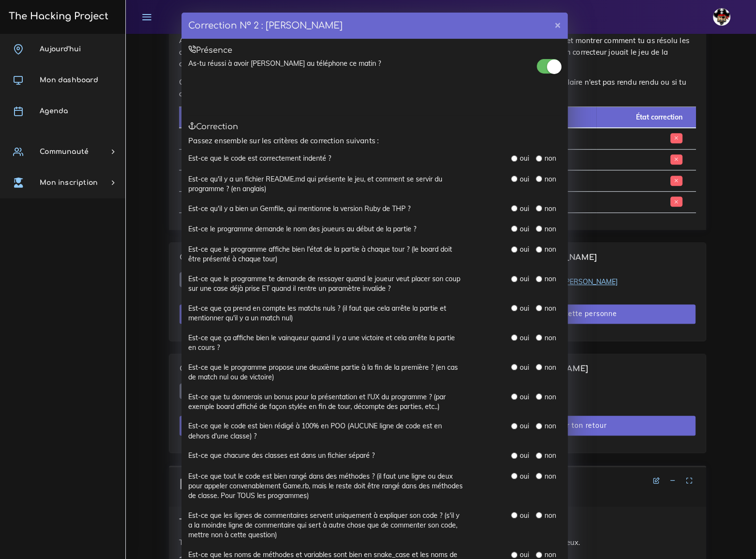 The height and width of the screenshot is (559, 756). I want to click on label: Est-ce le programme demande le nom des joueurs au début de la partie ?, so click(302, 229).